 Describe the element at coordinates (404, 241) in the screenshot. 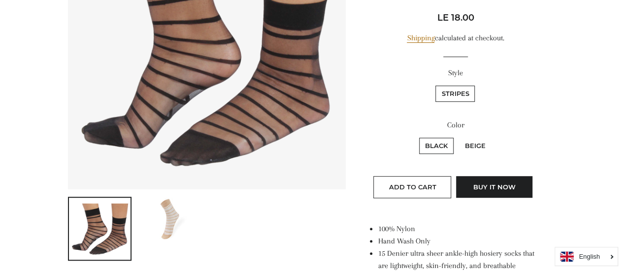

I see `span: Hand Wash Only` at that location.